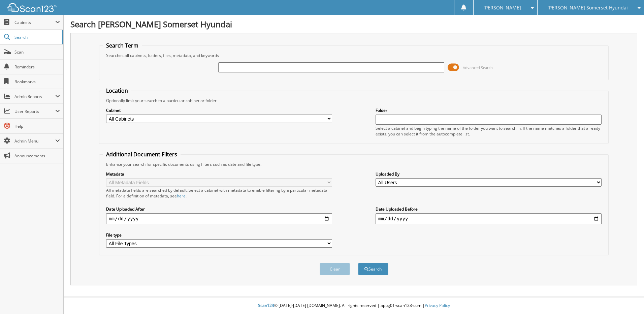 Image resolution: width=644 pixels, height=314 pixels. What do you see at coordinates (488, 110) in the screenshot?
I see `label: Folder` at bounding box center [488, 110].